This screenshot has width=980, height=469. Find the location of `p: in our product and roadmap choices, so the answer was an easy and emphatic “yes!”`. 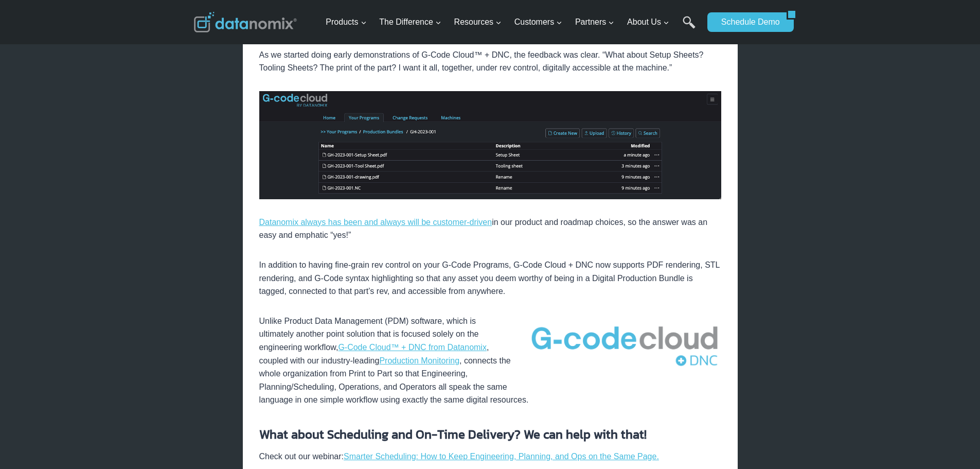

p: in our product and roadmap choices, so the answer was an easy and emphatic “yes!” is located at coordinates (490, 229).